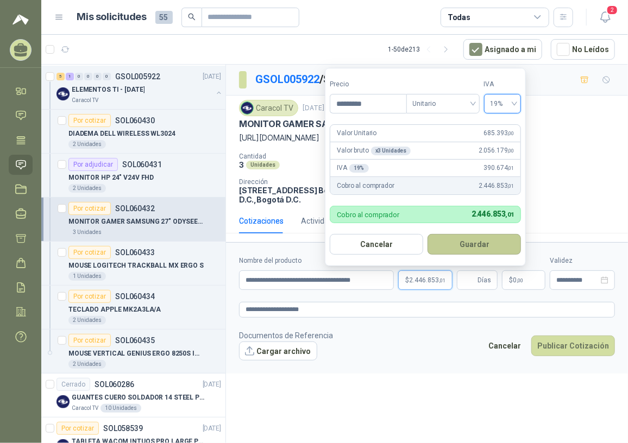  I want to click on span: 685.393, so click(499, 133).